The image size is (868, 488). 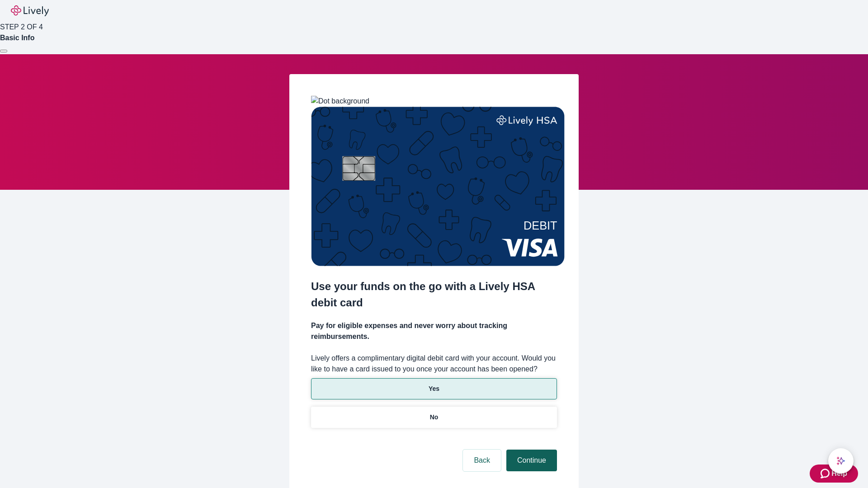 What do you see at coordinates (340, 101) in the screenshot?
I see `img: Dot background` at bounding box center [340, 101].